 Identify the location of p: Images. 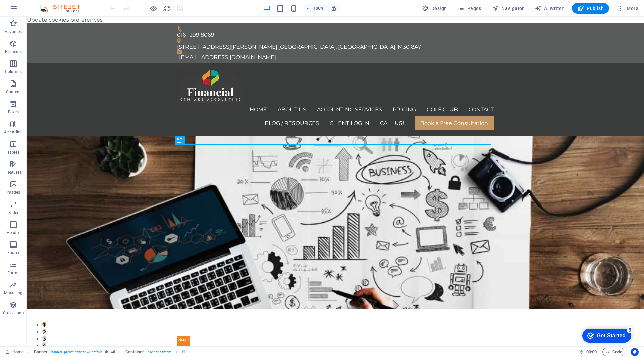
(13, 193).